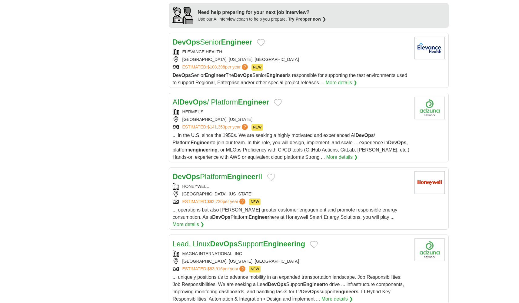 The width and height of the screenshot is (519, 303). Describe the element at coordinates (288, 288) in the screenshot. I see `span: ... uniquely positions us to advance mobility in an expanded transportation landscape. Job Respon...` at that location.